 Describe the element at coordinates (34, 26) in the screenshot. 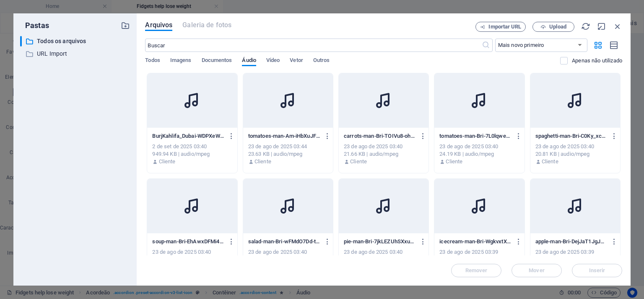

I see `p: Pastas` at that location.